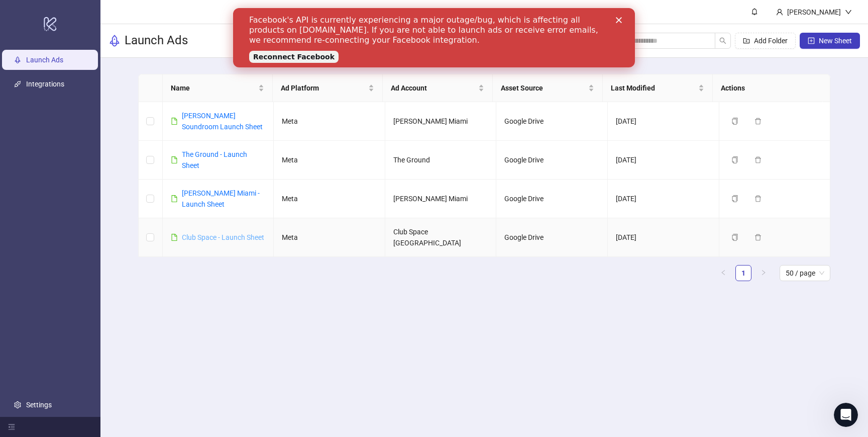 The image size is (868, 437). I want to click on span: Asset Source, so click(544, 88).